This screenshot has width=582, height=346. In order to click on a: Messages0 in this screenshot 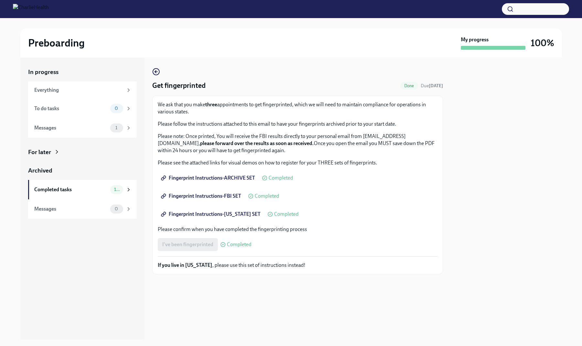, I will do `click(82, 209)`.